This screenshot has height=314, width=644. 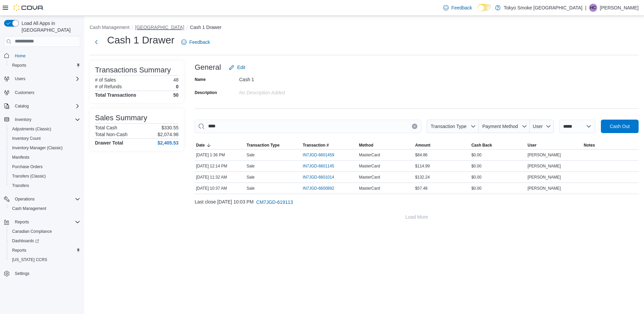 What do you see at coordinates (20, 79) in the screenshot?
I see `button: Users` at bounding box center [20, 79].